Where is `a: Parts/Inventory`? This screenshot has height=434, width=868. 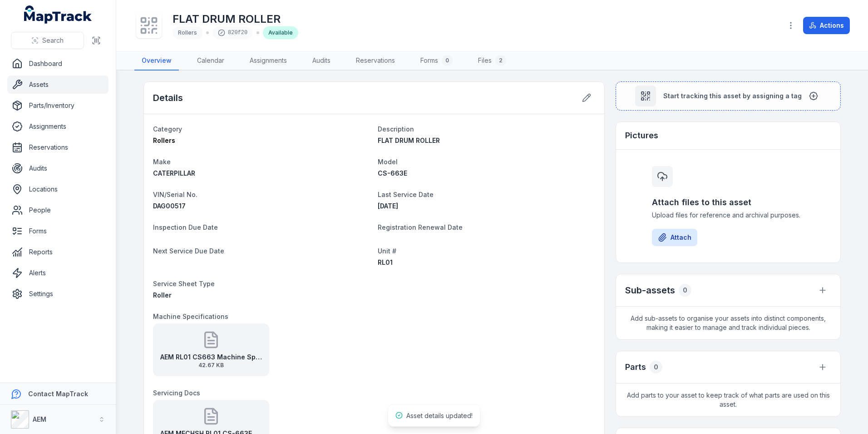 a: Parts/Inventory is located at coordinates (58, 105).